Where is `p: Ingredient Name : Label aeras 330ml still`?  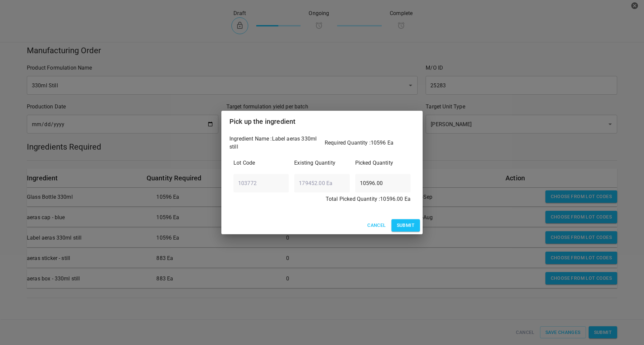 p: Ingredient Name : Label aeras 330ml still is located at coordinates (274, 143).